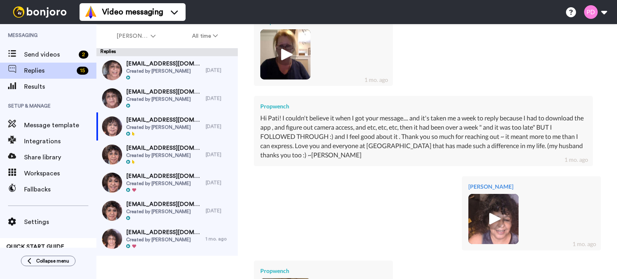  Describe the element at coordinates (112, 239) in the screenshot. I see `img: c7f835fd-6669-43c8-b785-674e8f42e213-thumb.jpg` at that location.